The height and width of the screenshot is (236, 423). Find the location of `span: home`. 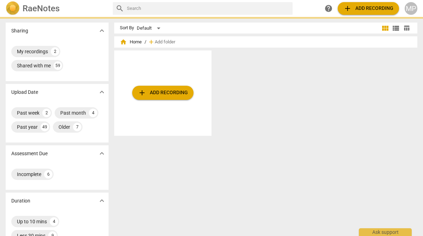

span: home is located at coordinates (124, 42).